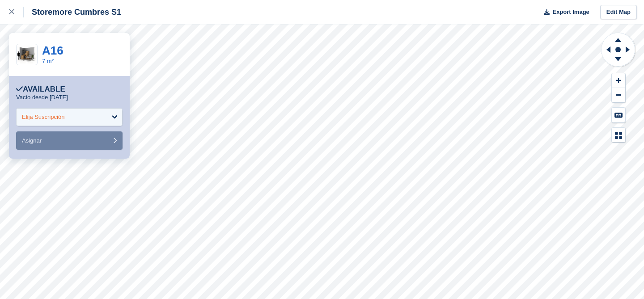 The height and width of the screenshot is (299, 644). I want to click on span: Asignar, so click(32, 140).